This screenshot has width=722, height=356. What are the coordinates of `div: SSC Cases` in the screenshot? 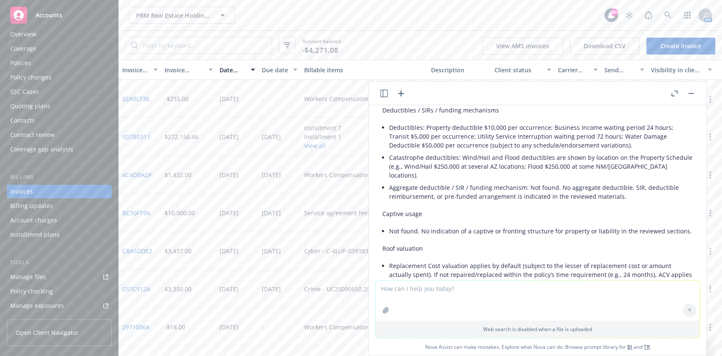 It's located at (25, 92).